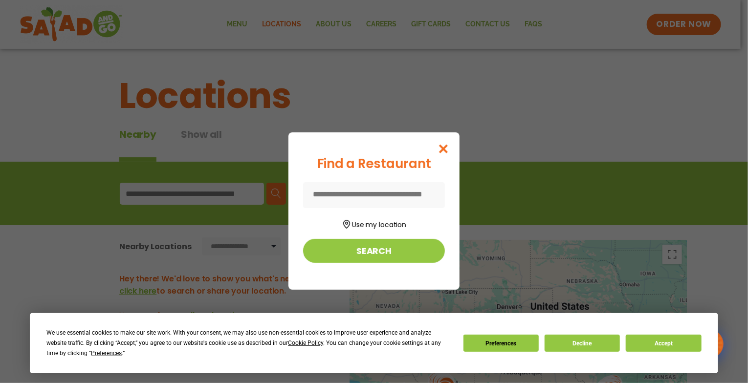 The height and width of the screenshot is (383, 748). I want to click on button: Close modal, so click(443, 149).